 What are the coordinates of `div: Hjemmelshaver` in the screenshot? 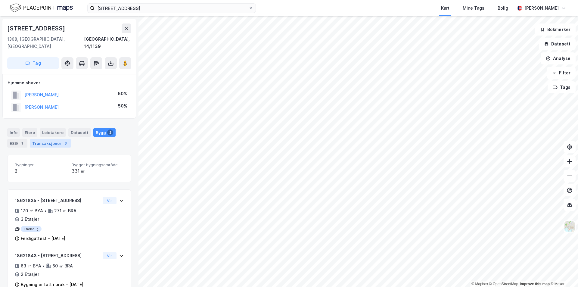 It's located at (69, 83).